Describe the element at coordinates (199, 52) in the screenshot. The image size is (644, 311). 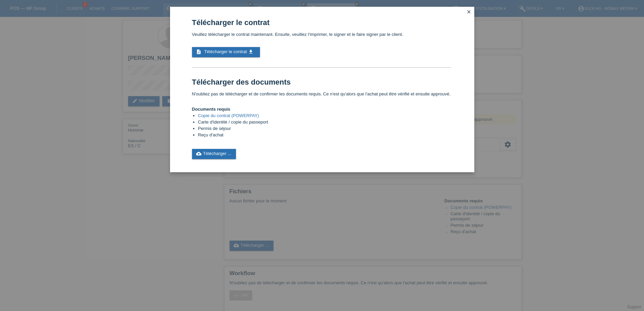
I see `i: description` at that location.